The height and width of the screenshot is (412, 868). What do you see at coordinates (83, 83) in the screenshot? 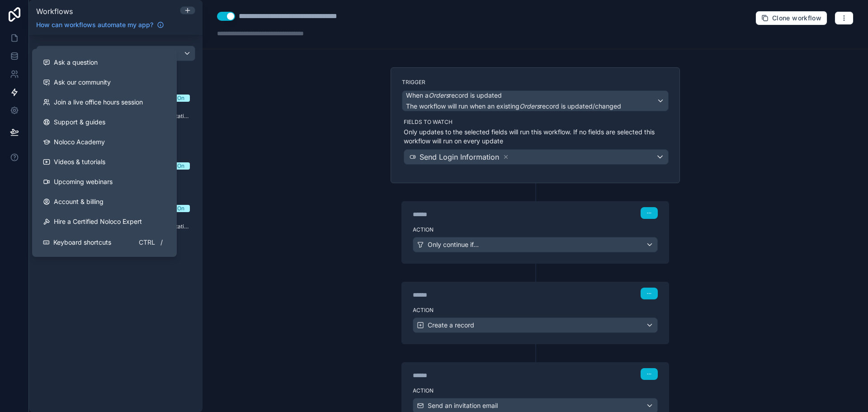
I see `span: Ask our community` at bounding box center [83, 83].